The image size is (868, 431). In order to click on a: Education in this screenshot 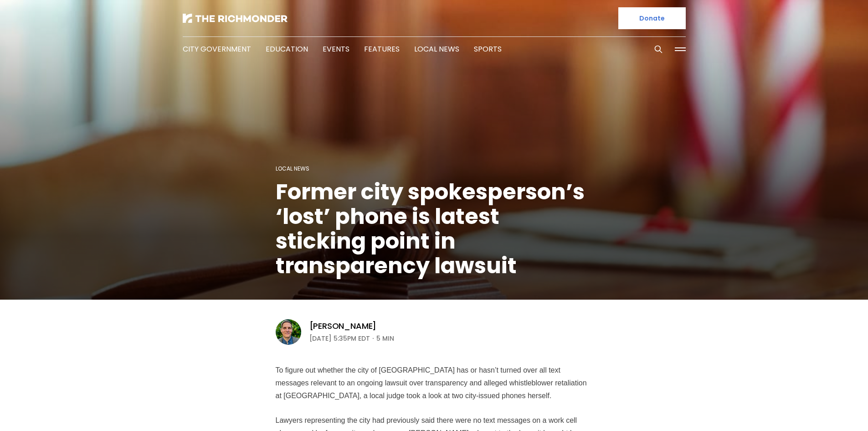, I will do `click(287, 49)`.